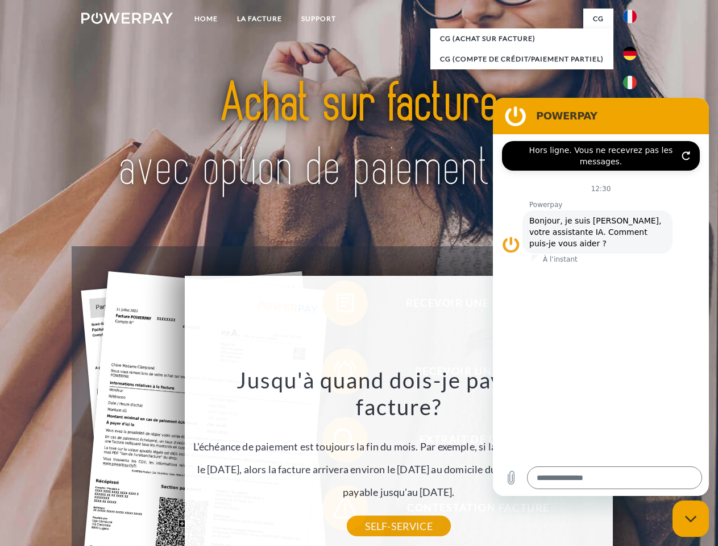 This screenshot has height=546, width=718. Describe the element at coordinates (127, 18) in the screenshot. I see `img: logo-powerpay-white.svg` at that location.